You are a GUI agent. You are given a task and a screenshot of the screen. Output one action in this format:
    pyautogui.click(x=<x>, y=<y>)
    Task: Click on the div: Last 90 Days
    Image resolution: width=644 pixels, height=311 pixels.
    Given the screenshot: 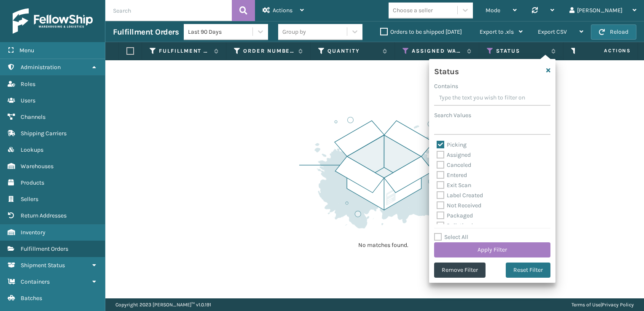 What is the action you would take?
    pyautogui.click(x=220, y=32)
    